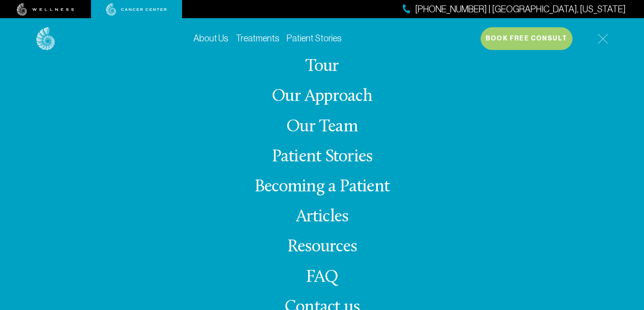 The height and width of the screenshot is (310, 644). I want to click on img: wellness, so click(46, 9).